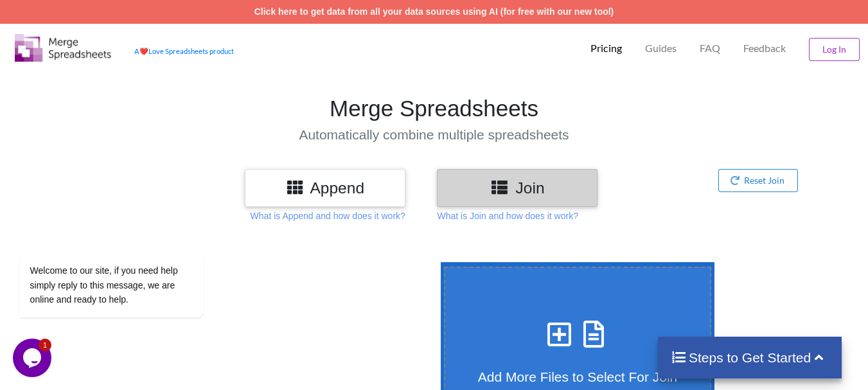 The height and width of the screenshot is (390, 868). Describe the element at coordinates (765, 48) in the screenshot. I see `span: Feedback` at that location.